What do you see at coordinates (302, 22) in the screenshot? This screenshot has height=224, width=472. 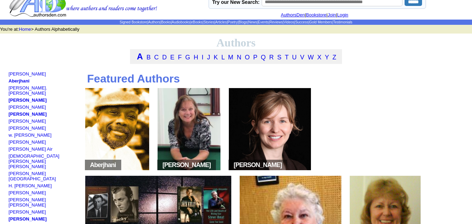 I see `a: Success` at bounding box center [302, 22].